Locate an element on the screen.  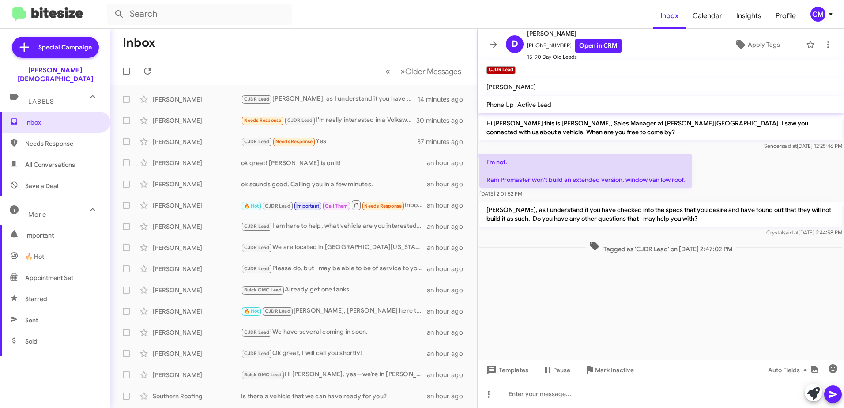
span: Important is located at coordinates (63, 235).